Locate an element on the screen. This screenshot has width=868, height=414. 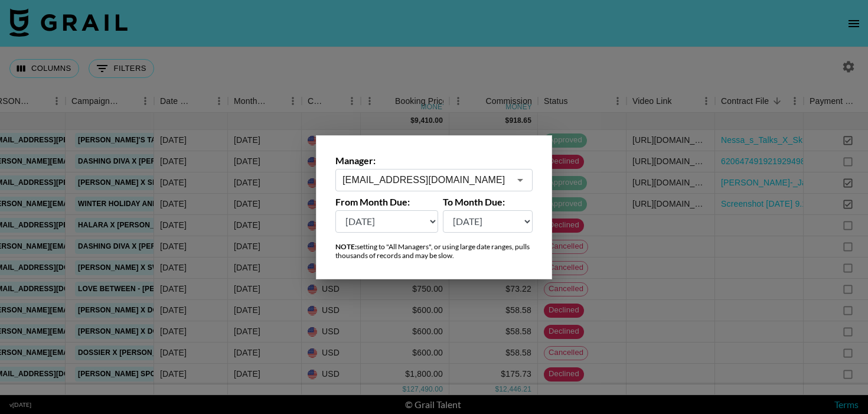
label: Manager: is located at coordinates (434, 160).